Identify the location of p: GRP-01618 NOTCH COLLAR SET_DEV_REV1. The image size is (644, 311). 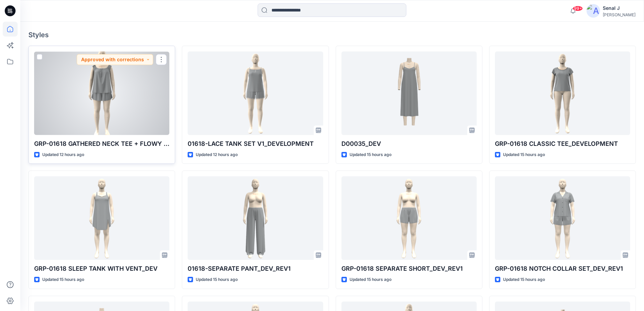
(562, 269).